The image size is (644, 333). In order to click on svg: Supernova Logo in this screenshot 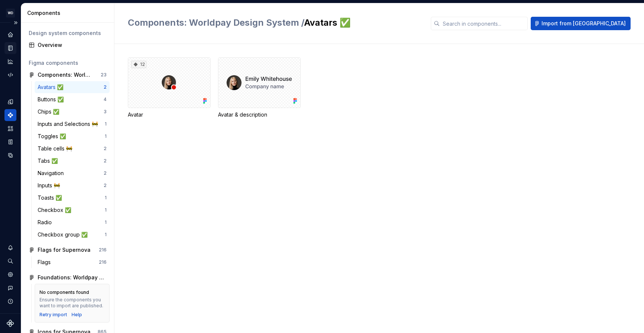, I will do `click(11, 323)`.